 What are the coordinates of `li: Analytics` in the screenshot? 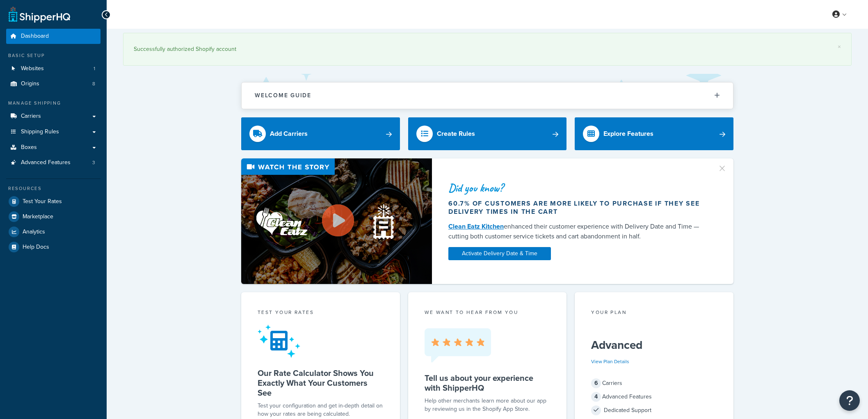 It's located at (54, 232).